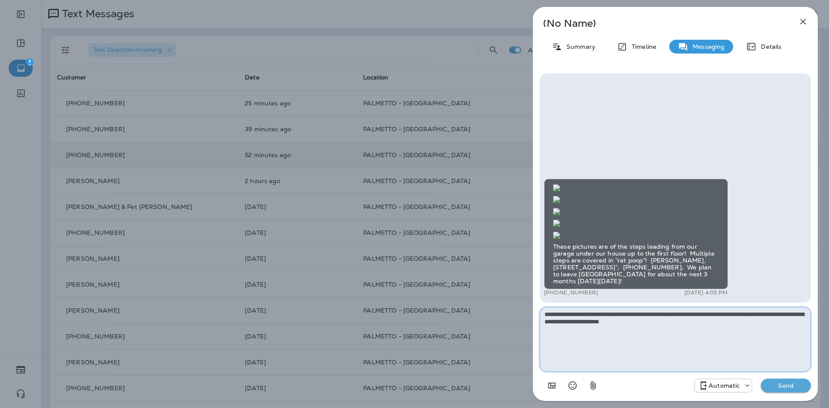 The width and height of the screenshot is (829, 408). Describe the element at coordinates (579, 47) in the screenshot. I see `p: Summary` at that location.